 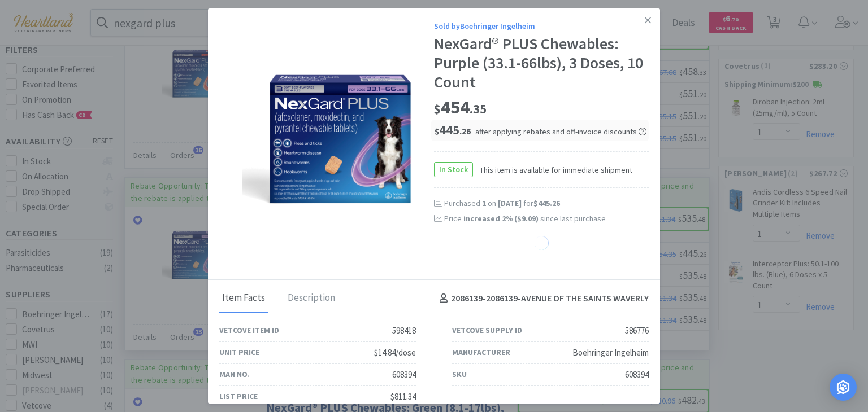 What do you see at coordinates (484, 204) in the screenshot?
I see `span: 1` at bounding box center [484, 204].